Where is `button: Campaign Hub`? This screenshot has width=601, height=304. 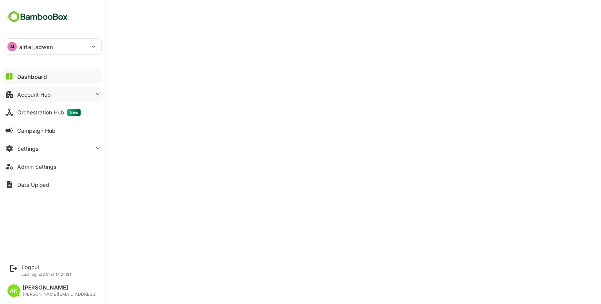
button: Campaign Hub is located at coordinates (53, 130).